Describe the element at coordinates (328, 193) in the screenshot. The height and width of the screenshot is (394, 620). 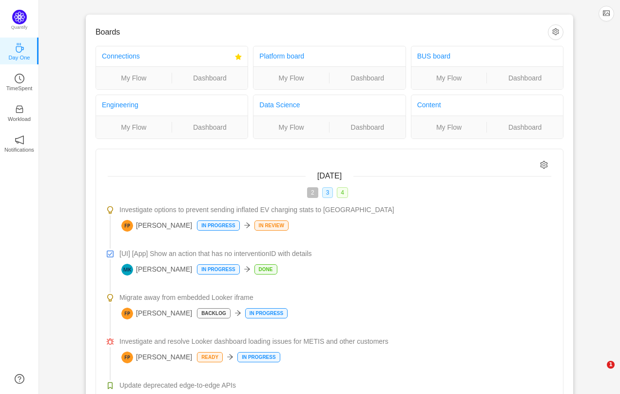
I see `span: 3` at that location.